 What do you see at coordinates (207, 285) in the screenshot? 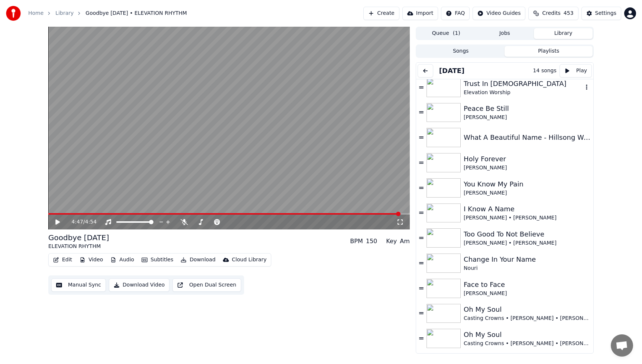
I see `button: Open Dual Screen` at bounding box center [207, 285].